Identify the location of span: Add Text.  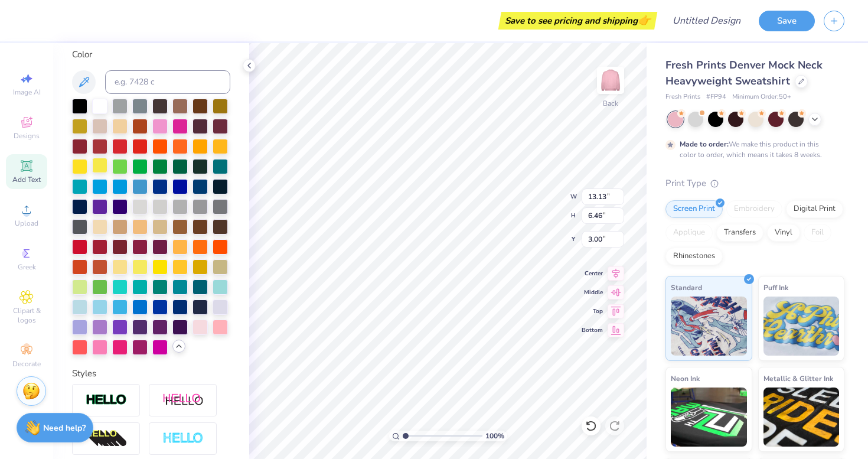
(26, 179).